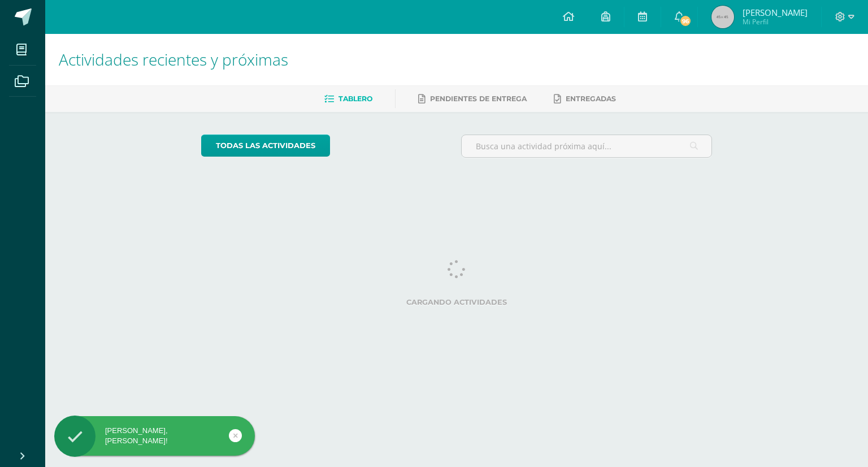  I want to click on span: Entregadas, so click(590, 99).